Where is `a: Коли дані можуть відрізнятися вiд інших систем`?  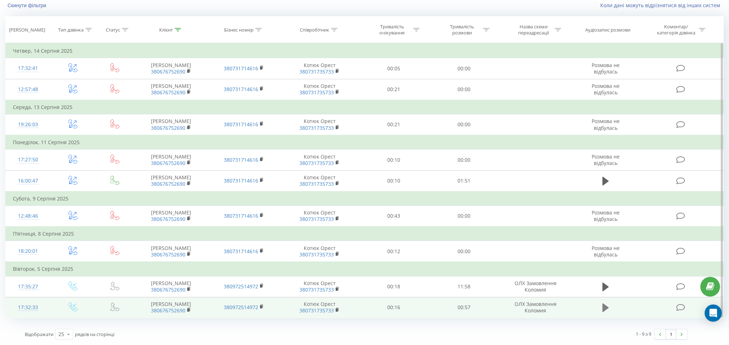 a: Коли дані можуть відрізнятися вiд інших систем is located at coordinates (662, 5).